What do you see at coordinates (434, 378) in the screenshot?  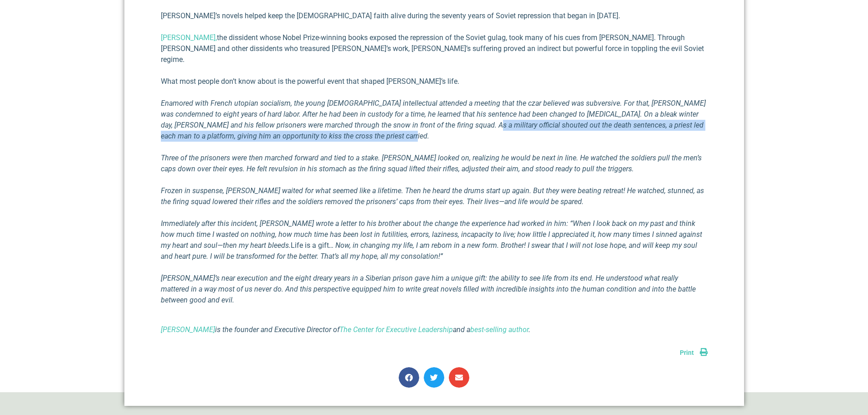 I see `div: Share on twitter` at bounding box center [434, 378].